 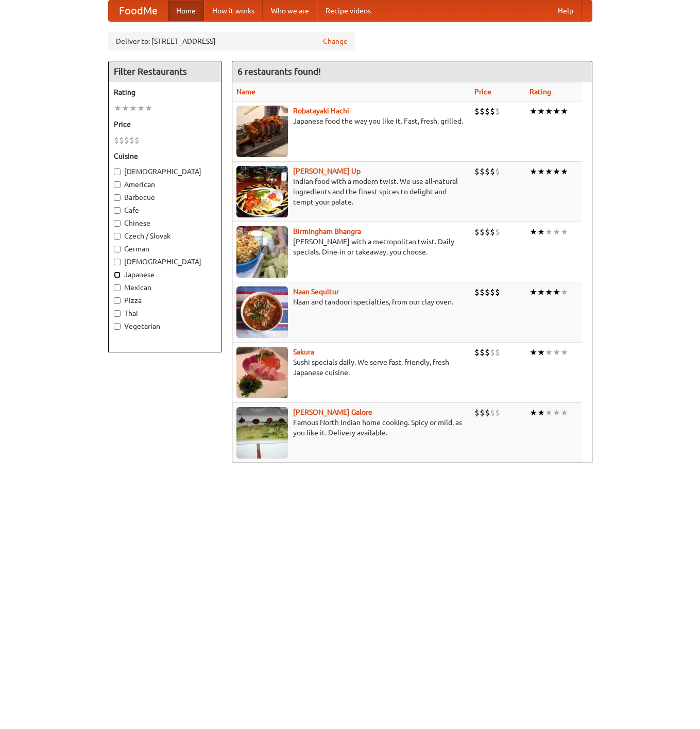 I want to click on a: Naan Sequitur, so click(x=316, y=291).